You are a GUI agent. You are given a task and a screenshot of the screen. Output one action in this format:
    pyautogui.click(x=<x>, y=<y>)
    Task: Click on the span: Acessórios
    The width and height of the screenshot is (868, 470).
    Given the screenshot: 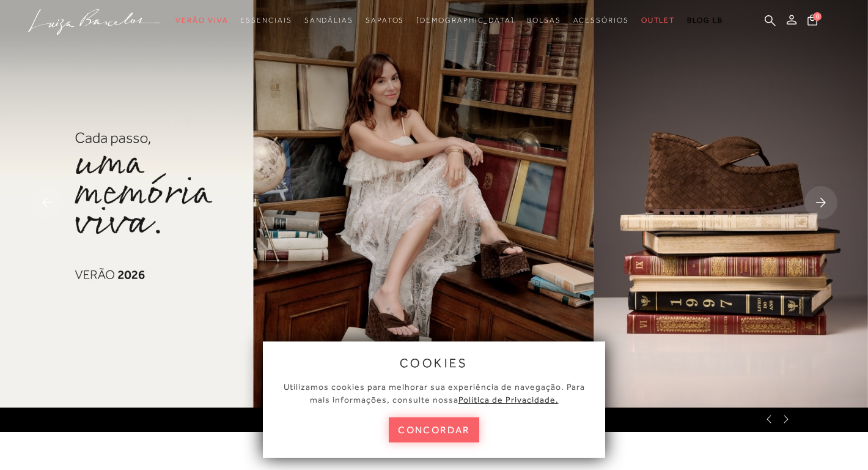 What is the action you would take?
    pyautogui.click(x=601, y=20)
    